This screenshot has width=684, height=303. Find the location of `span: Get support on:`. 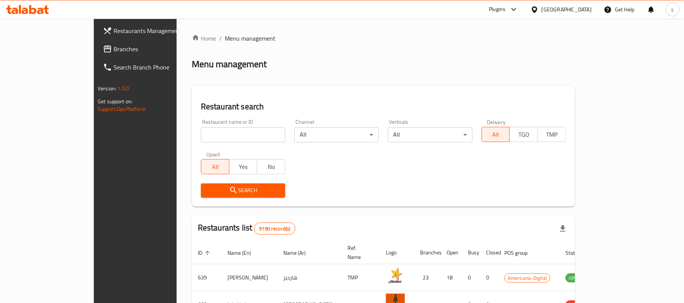

span: Get support on: is located at coordinates (115, 101).